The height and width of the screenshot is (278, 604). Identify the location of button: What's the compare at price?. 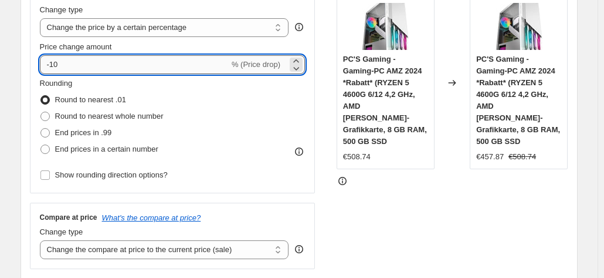
(151, 217).